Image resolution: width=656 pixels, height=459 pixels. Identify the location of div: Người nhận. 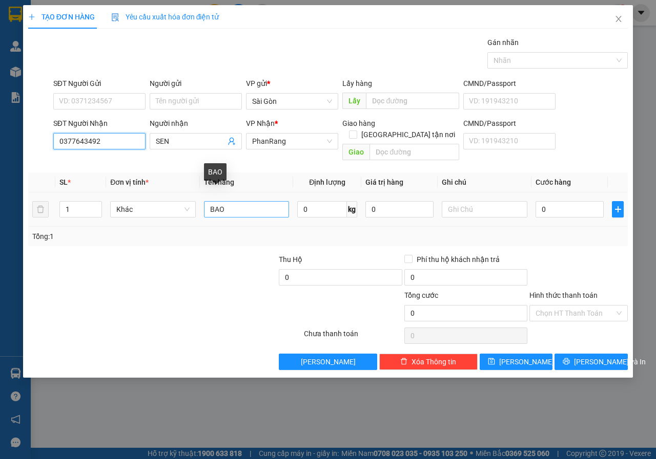
(196, 123).